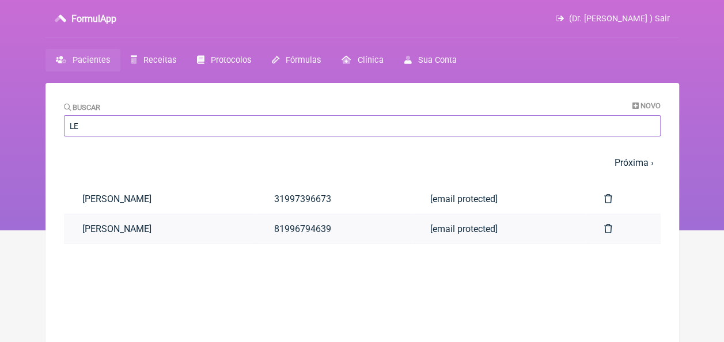  What do you see at coordinates (647, 105) in the screenshot?
I see `a: Novo` at bounding box center [647, 105].